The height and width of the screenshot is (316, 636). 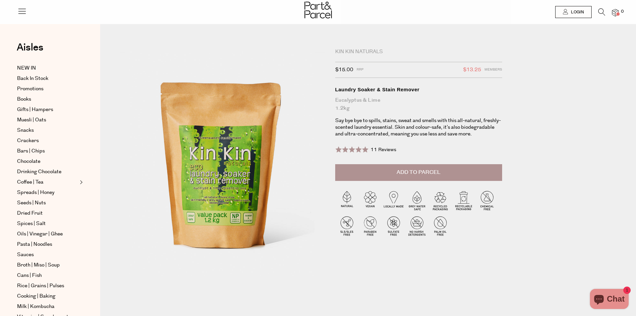 I want to click on img: Laundry Soaker & Stain Remover, so click(x=223, y=172).